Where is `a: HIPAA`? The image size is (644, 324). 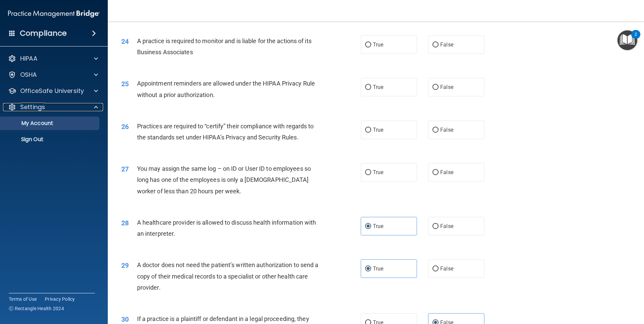
a: HIPAA is located at coordinates (53, 59).